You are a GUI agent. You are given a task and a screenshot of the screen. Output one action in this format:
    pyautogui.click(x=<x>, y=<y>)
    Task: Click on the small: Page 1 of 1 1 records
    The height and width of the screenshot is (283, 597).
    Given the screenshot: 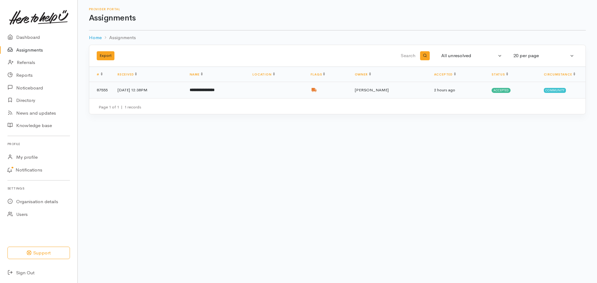 What is the action you would take?
    pyautogui.click(x=120, y=107)
    